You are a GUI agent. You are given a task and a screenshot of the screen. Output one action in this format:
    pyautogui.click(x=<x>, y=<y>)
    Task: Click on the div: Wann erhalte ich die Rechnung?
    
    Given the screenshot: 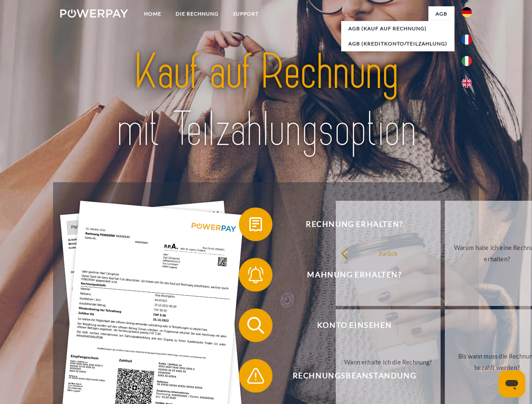 What is the action you would take?
    pyautogui.click(x=388, y=362)
    